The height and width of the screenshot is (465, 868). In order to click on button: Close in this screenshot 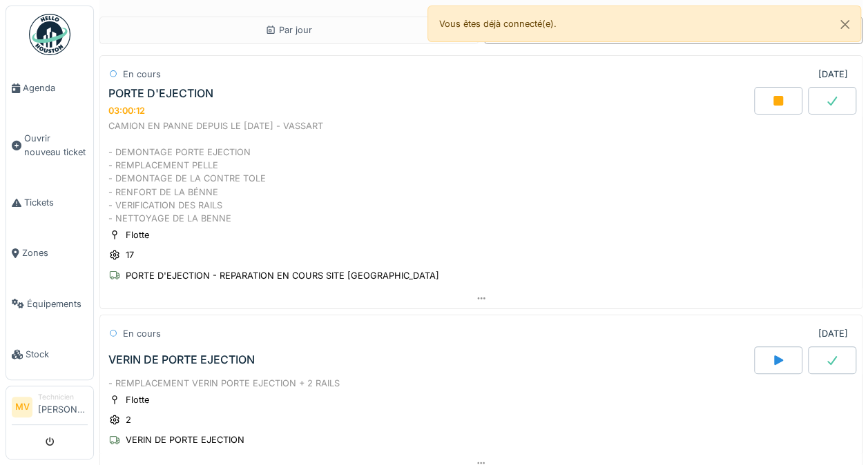, I will do `click(844, 24)`.